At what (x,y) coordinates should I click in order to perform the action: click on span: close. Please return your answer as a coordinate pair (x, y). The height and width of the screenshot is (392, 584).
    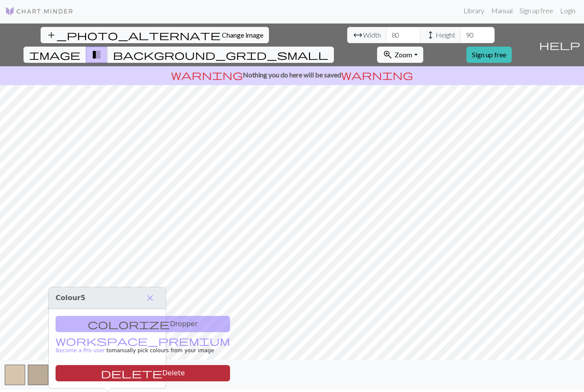
    Looking at the image, I should click on (150, 298).